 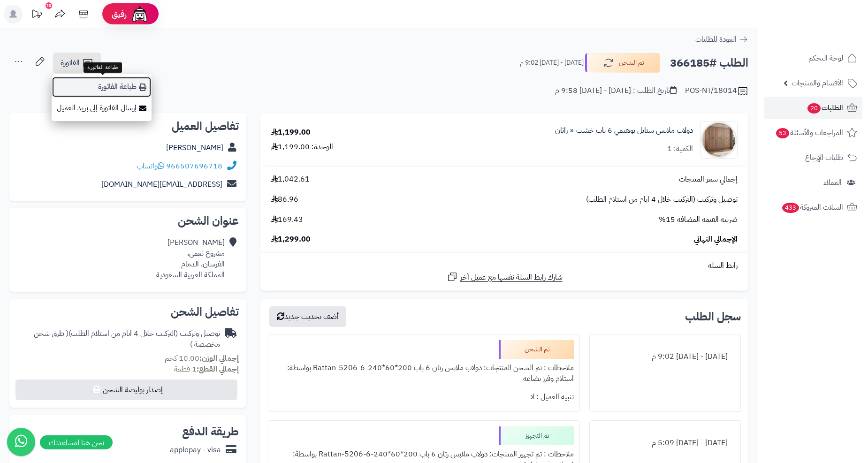 I want to click on div: 1,199.00, so click(x=291, y=132).